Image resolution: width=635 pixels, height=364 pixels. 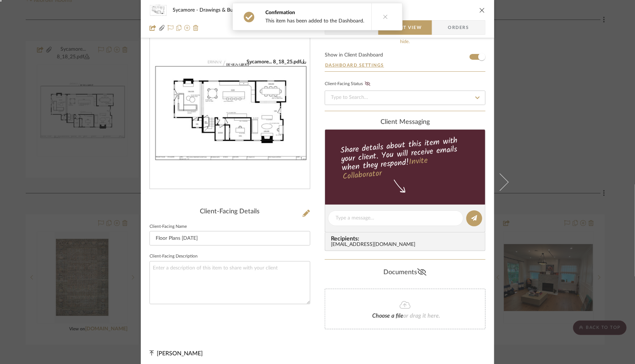 What do you see at coordinates (405, 27) in the screenshot?
I see `span: Client View` at bounding box center [405, 27].